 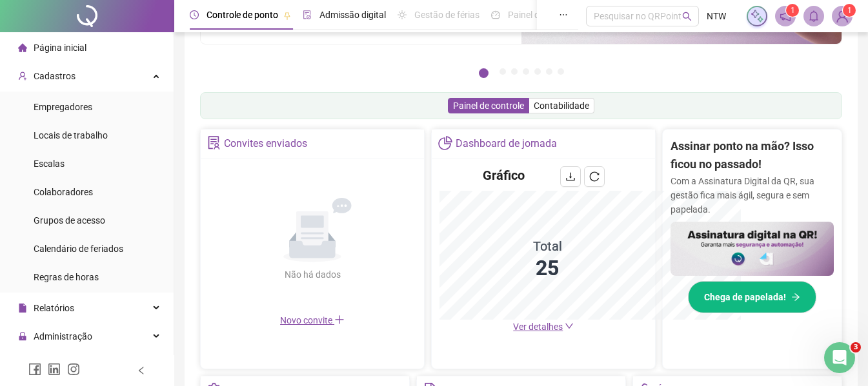 What do you see at coordinates (446, 15) in the screenshot?
I see `span: Gestão de férias` at bounding box center [446, 15].